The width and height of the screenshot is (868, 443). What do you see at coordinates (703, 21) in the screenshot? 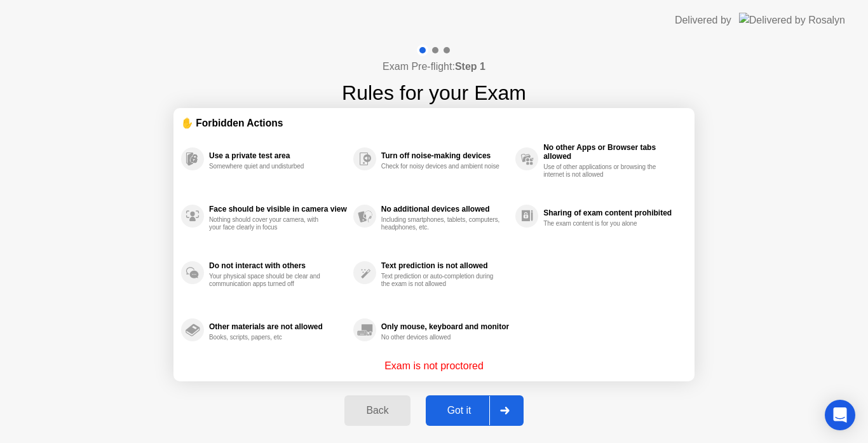
I see `div: Delivered by` at bounding box center [703, 21].